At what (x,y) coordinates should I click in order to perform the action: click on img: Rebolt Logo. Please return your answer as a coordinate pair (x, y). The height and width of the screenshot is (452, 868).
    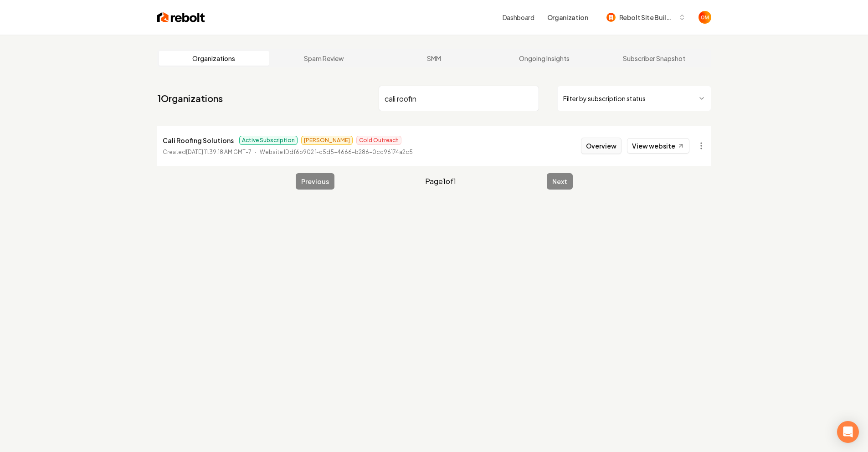
    Looking at the image, I should click on (181, 18).